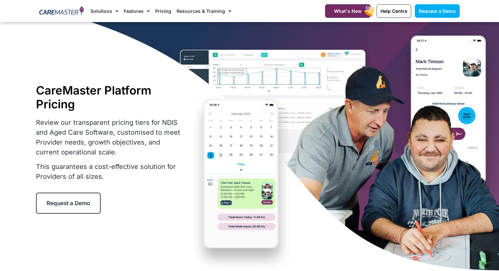 The width and height of the screenshot is (499, 271). Describe the element at coordinates (110, 97) in the screenshot. I see `h1: CareMaster Platform Pricing` at that location.